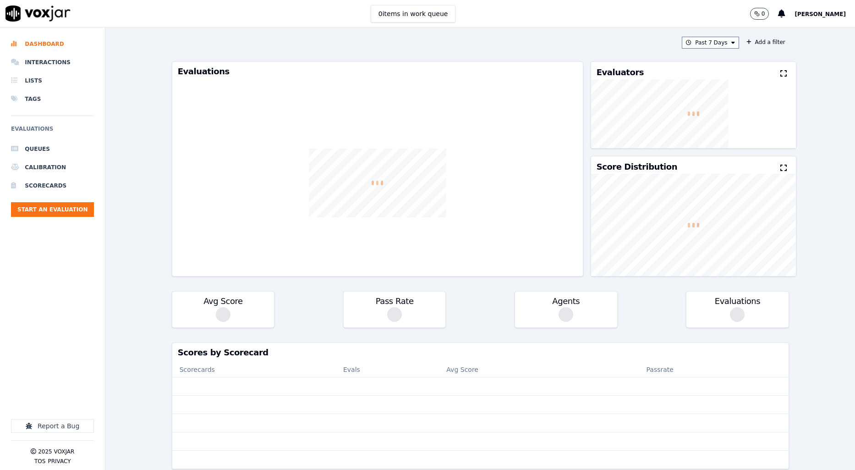  I want to click on a: Tags, so click(52, 99).